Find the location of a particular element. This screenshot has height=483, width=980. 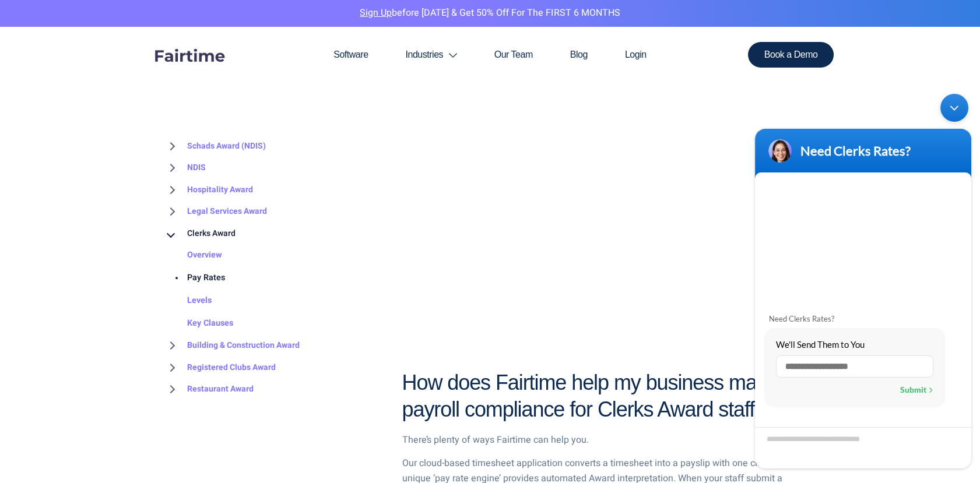

img: d_7003521856_operators_12627000000521031 is located at coordinates (31, 63).